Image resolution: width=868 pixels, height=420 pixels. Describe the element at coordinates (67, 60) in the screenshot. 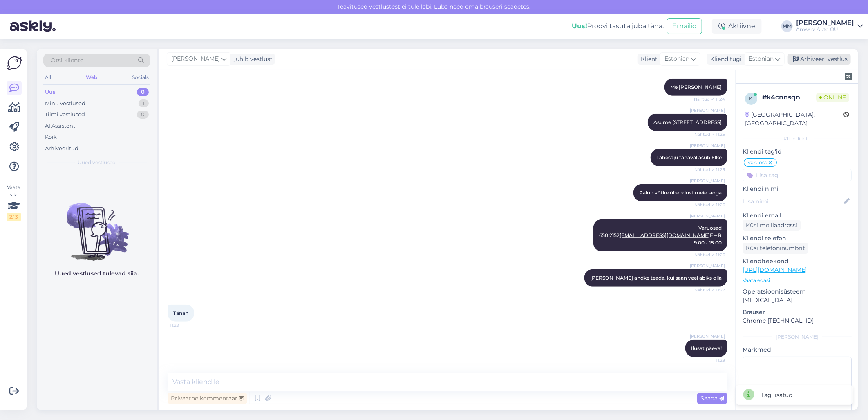

I see `span: Otsi kliente` at that location.